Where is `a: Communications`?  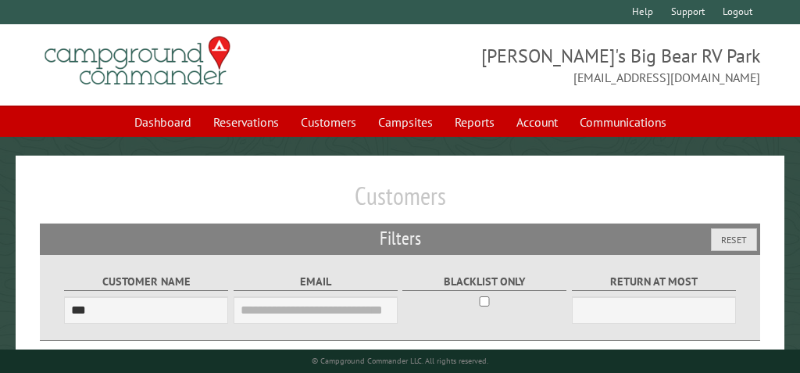
a: Communications is located at coordinates (623, 122).